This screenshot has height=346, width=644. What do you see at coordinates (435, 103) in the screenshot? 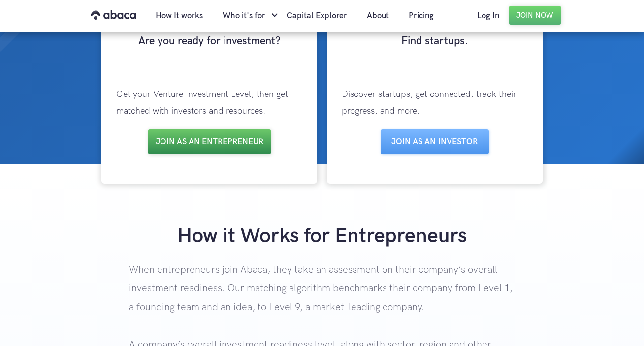
I see `p: Discover startups, get connected, track their progress, and more.` at bounding box center [435, 103].